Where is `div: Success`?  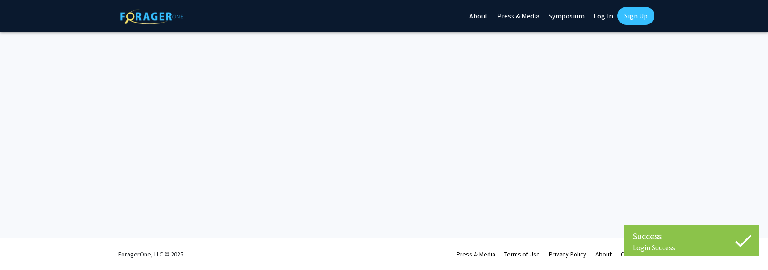 div: Success is located at coordinates (691, 236).